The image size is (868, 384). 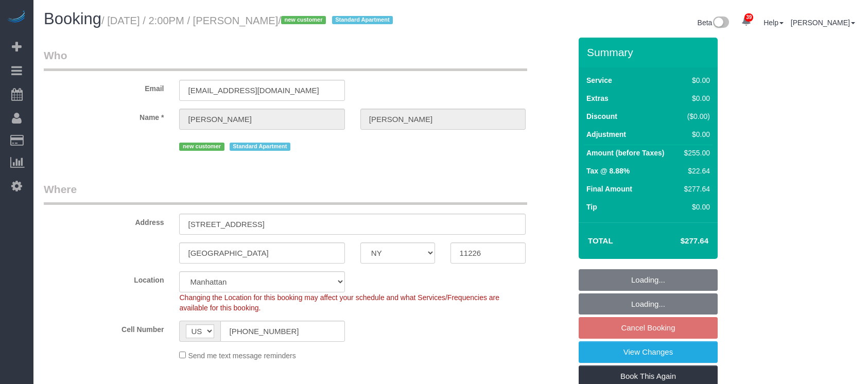 What do you see at coordinates (285, 193) in the screenshot?
I see `legend: Where` at bounding box center [285, 193].